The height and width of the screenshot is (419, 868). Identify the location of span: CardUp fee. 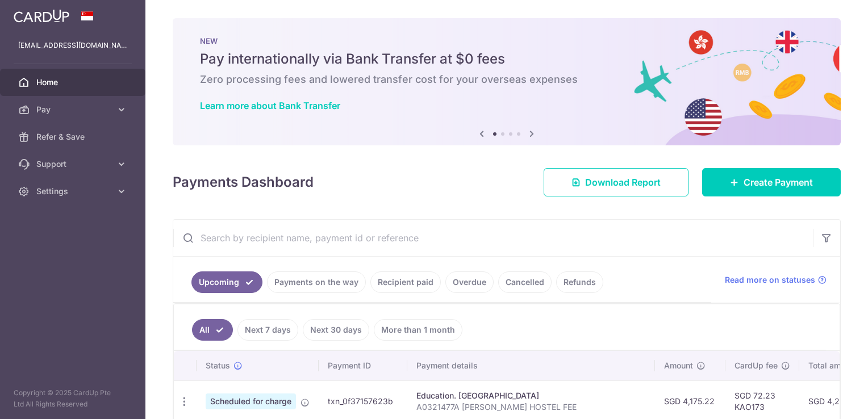
(756, 366).